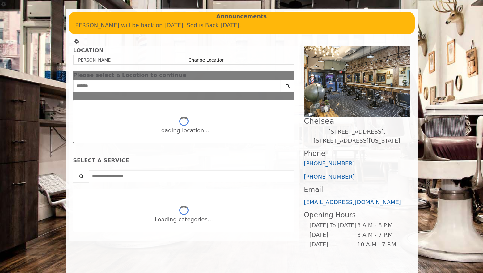 Image resolution: width=483 pixels, height=273 pixels. Describe the element at coordinates (88, 50) in the screenshot. I see `b: LOCATION` at that location.